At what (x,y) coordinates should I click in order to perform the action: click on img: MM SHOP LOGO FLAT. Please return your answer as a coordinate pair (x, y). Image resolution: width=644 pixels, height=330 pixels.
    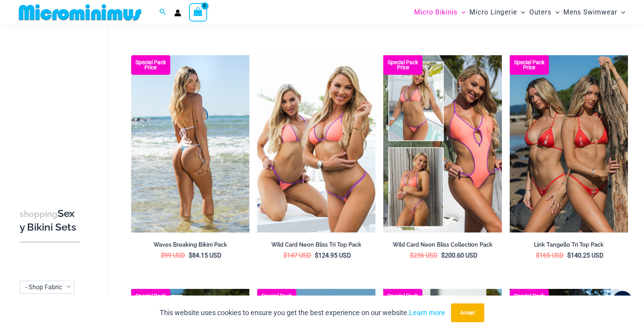
    Looking at the image, I should click on (80, 12).